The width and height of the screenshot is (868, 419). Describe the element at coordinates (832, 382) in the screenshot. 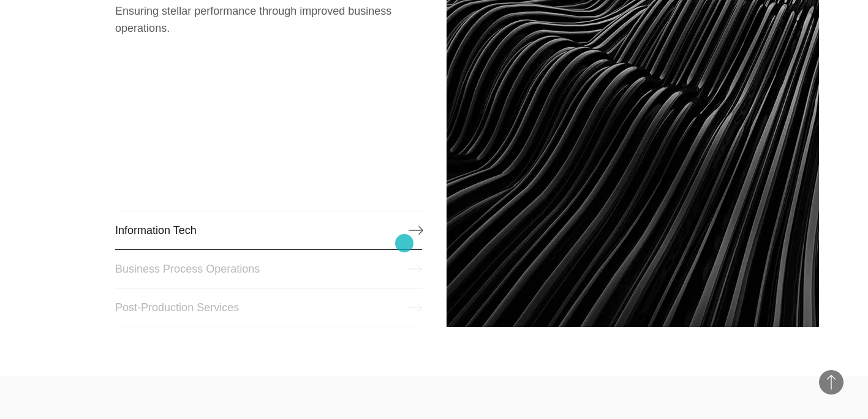

I see `button: Back to Top` at that location.